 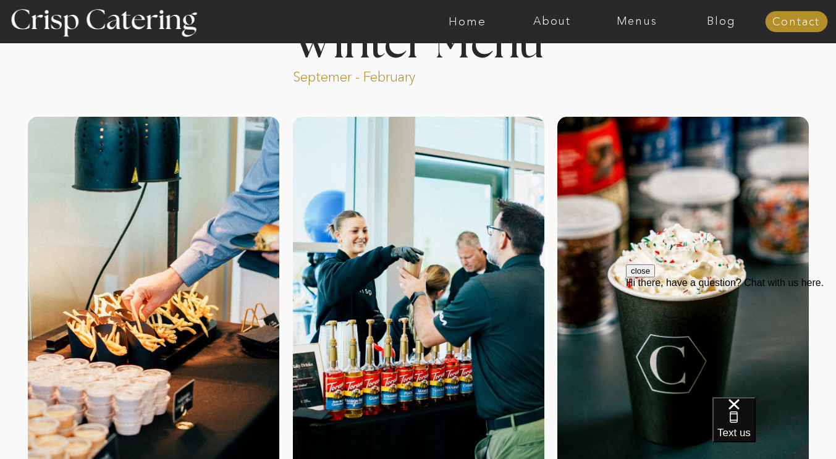 I want to click on nav: About, so click(x=552, y=22).